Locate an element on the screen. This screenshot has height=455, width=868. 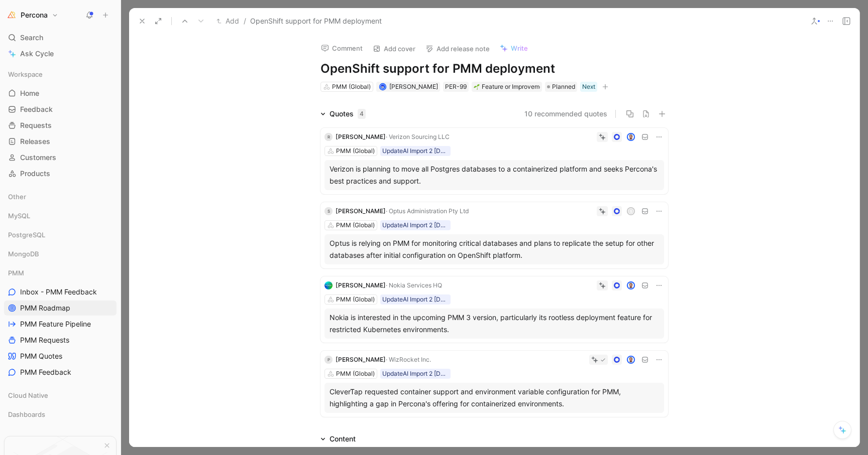
img: logo is located at coordinates (329, 286).